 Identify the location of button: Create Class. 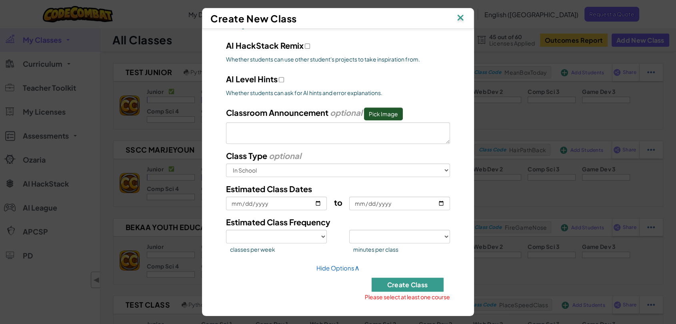
(407, 285).